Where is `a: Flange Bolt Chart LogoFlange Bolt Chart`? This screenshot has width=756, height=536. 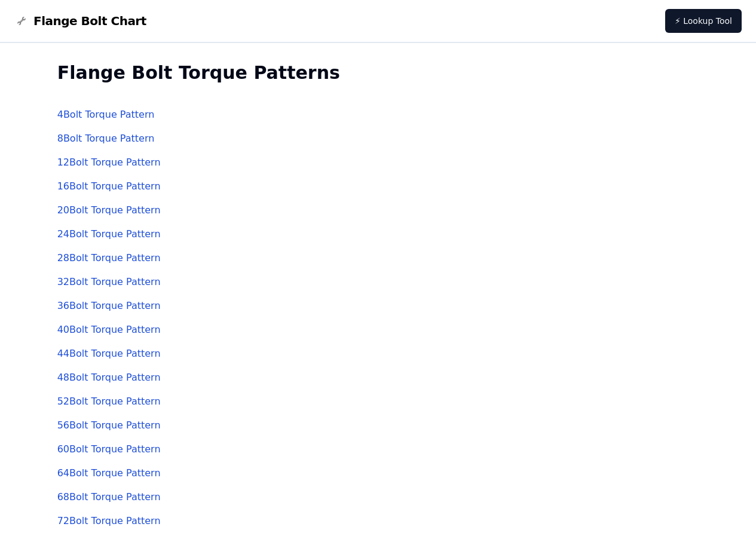 a: Flange Bolt Chart LogoFlange Bolt Chart is located at coordinates (80, 21).